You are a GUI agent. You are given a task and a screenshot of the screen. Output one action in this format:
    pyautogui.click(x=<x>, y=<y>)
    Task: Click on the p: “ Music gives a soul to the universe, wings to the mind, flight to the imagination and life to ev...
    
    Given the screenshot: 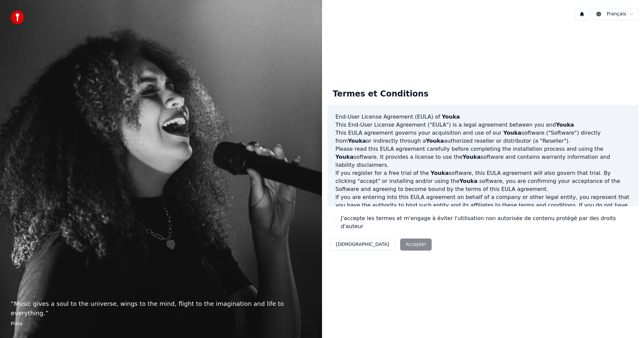 What is the action you would take?
    pyautogui.click(x=161, y=309)
    